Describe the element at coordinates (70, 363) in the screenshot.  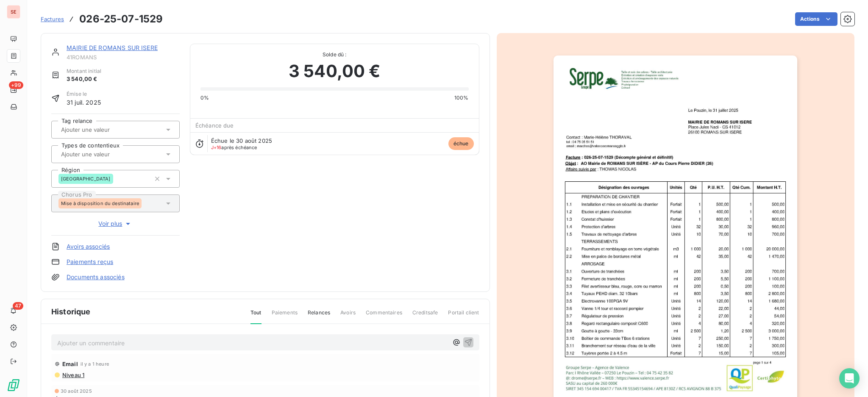
I see `span: Email` at that location.